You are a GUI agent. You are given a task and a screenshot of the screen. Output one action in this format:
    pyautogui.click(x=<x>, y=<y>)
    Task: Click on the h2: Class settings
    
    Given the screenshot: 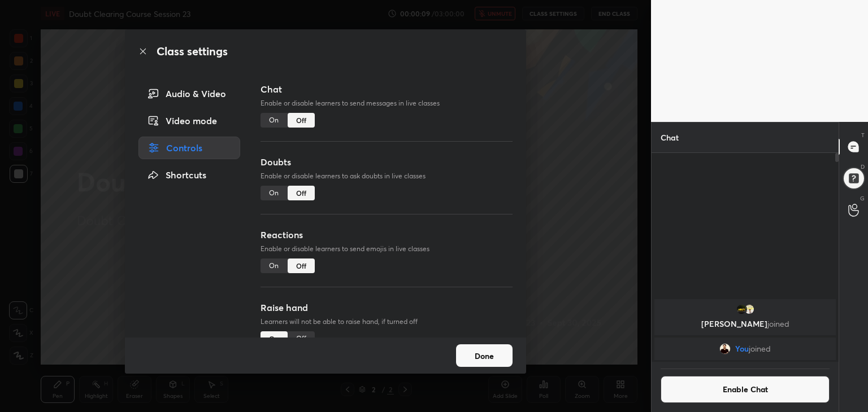 What is the action you would take?
    pyautogui.click(x=192, y=51)
    